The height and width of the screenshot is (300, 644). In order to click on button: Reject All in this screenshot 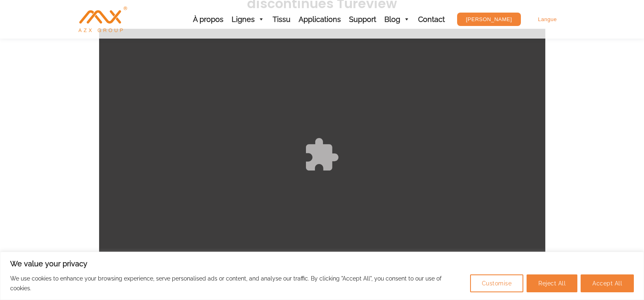, I will do `click(551, 283)`.